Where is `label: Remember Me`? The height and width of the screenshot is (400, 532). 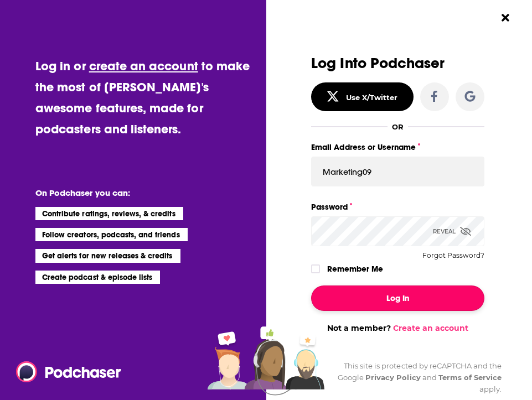 label: Remember Me is located at coordinates (355, 268).